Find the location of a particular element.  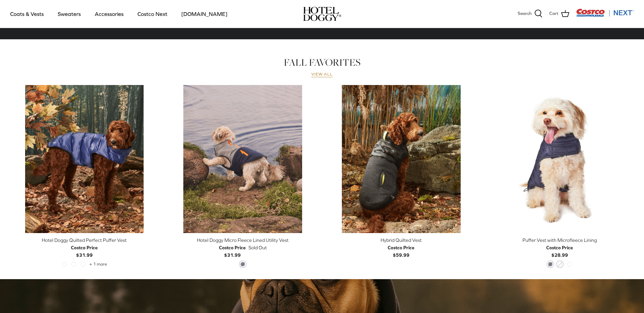

img: Costco Next is located at coordinates (605, 12).